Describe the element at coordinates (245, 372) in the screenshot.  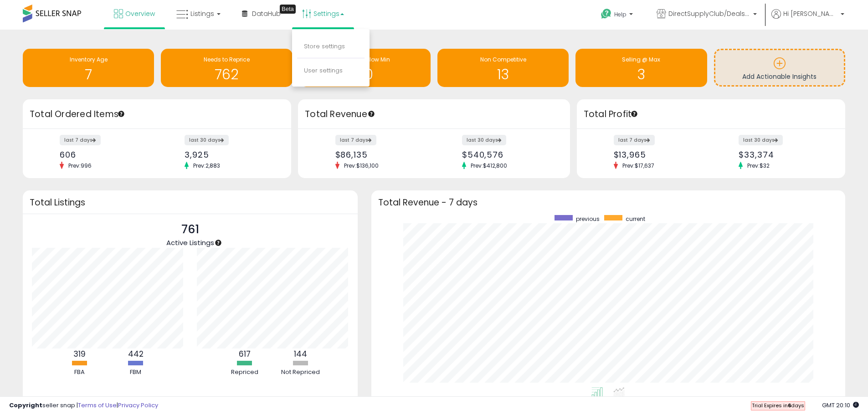
I see `div: Repriced` at that location.